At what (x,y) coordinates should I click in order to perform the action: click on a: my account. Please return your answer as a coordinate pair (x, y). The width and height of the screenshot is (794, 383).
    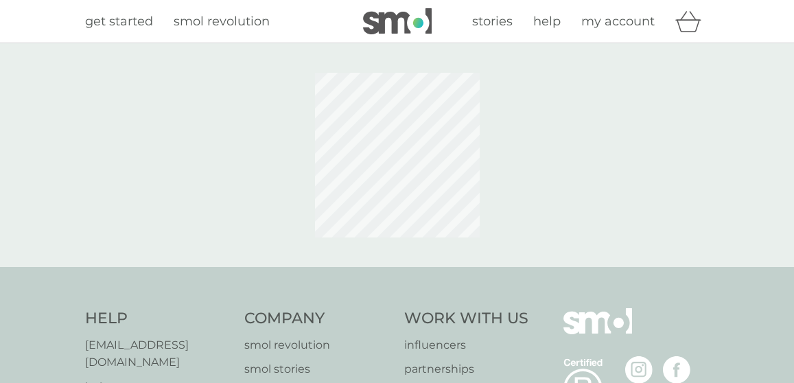
    Looking at the image, I should click on (617, 21).